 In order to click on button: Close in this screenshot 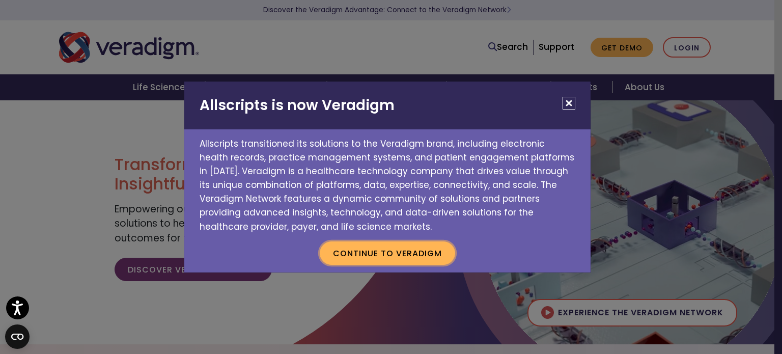, I will do `click(569, 103)`.